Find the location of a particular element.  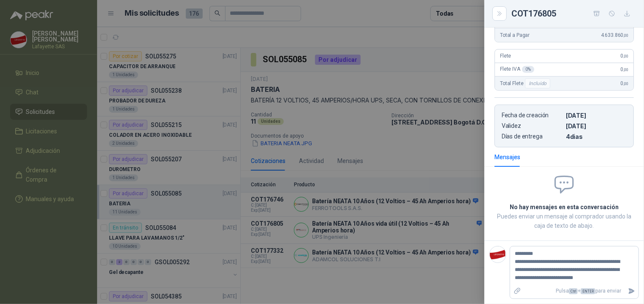

span: Ctrl is located at coordinates (573, 291).